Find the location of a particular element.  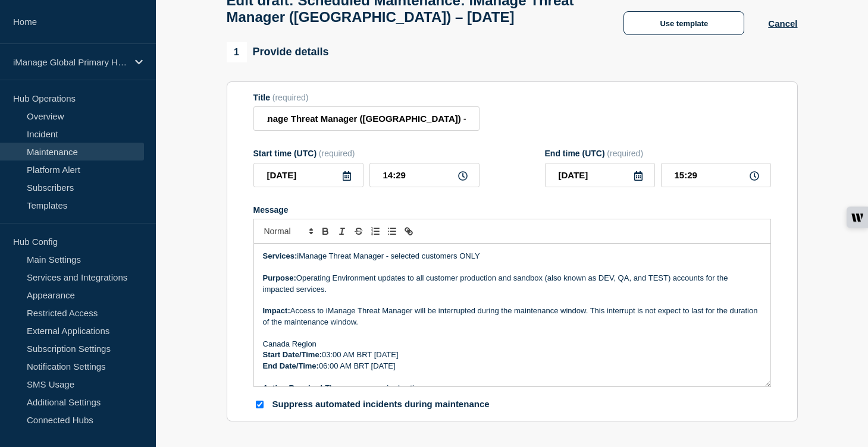

button: Toggle bulleted list is located at coordinates (392, 231).